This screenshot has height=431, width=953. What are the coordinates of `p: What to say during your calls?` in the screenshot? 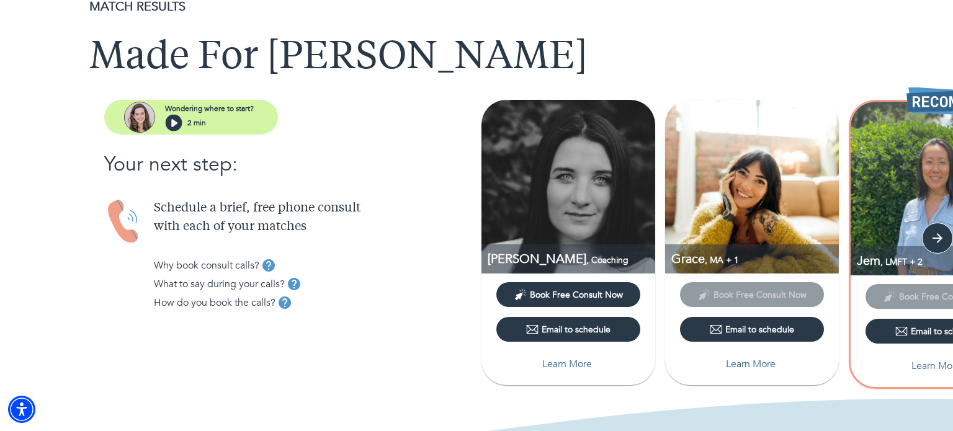 It's located at (219, 284).